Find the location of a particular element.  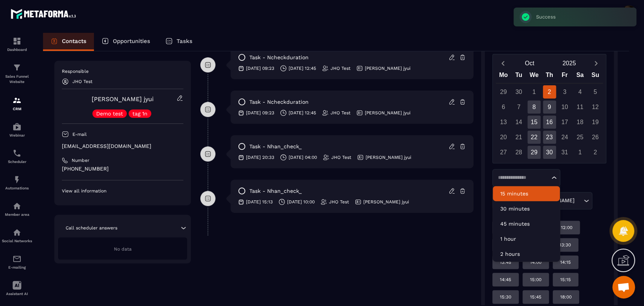

button: Next month is located at coordinates (596, 63).